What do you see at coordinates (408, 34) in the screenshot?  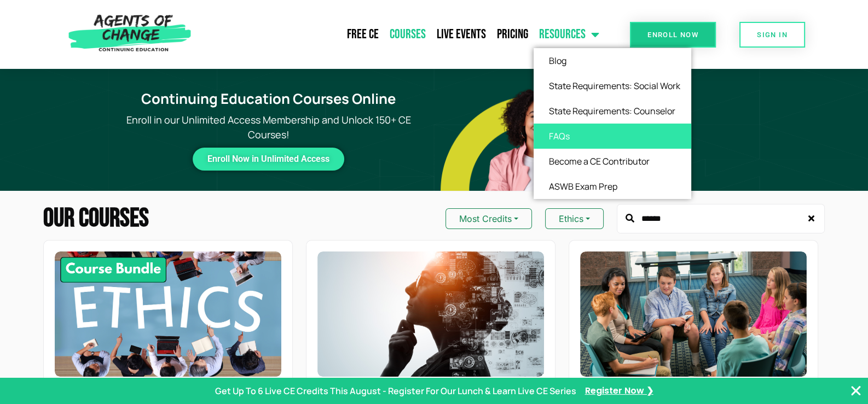 I see `a: Courses` at bounding box center [408, 34].